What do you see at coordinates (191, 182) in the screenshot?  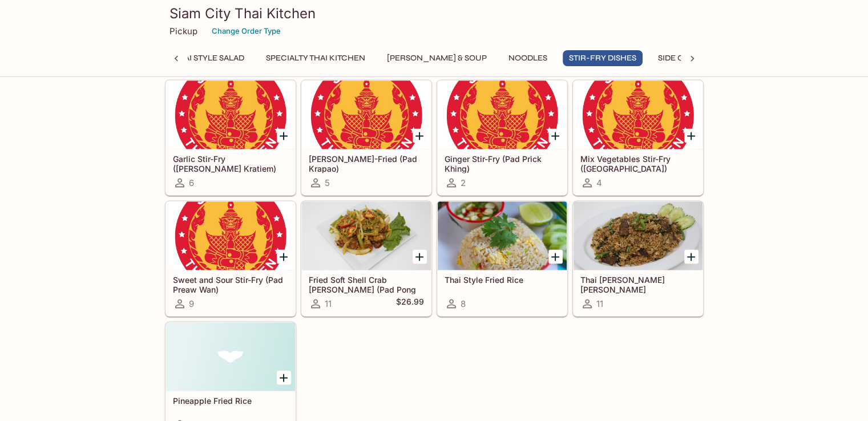 I see `span: 6` at bounding box center [191, 182].